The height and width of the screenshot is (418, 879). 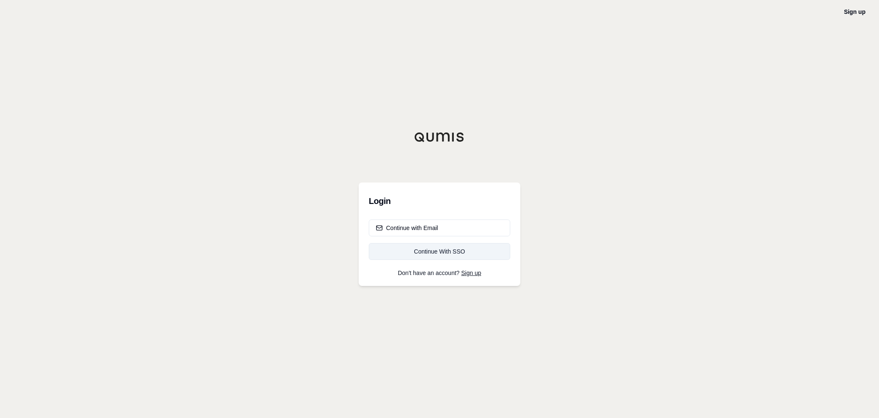 What do you see at coordinates (439, 252) in the screenshot?
I see `div: Continue With SSO` at bounding box center [439, 252].